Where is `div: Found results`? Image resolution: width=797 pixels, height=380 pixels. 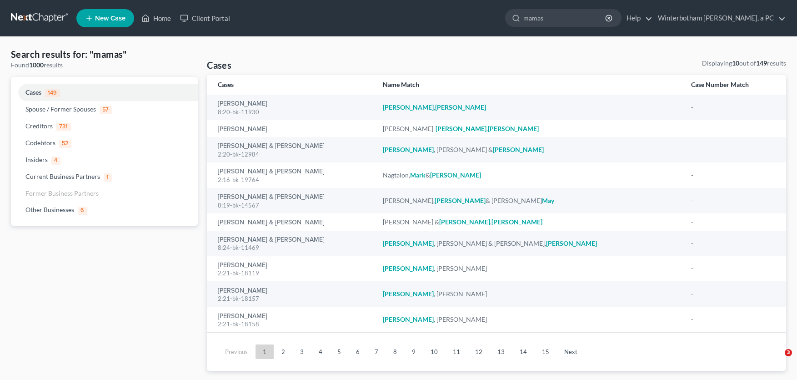 div: Found results is located at coordinates (104, 65).